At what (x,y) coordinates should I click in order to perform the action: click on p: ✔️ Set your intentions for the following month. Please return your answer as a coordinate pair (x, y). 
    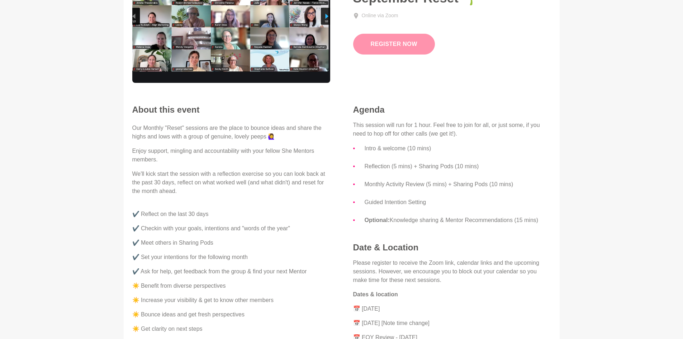
    Looking at the image, I should click on (231, 257).